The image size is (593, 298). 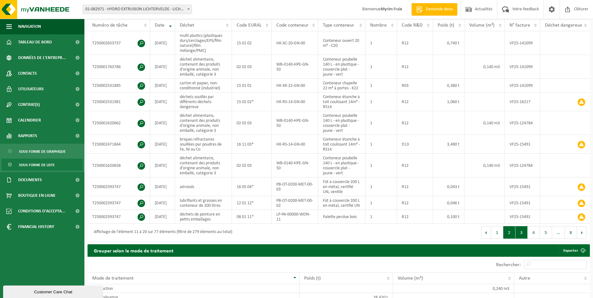 What do you see at coordinates (137, 9) in the screenshot?
I see `span: 01-082971 - HYDRO EXTRUSION LICHTERVELDE - LICHTERVELDE` at bounding box center [137, 9].